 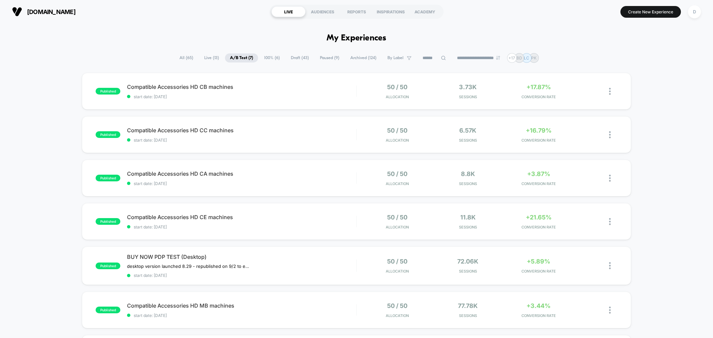 What do you see at coordinates (468, 217) in the screenshot?
I see `span: 11.8k` at bounding box center [468, 217].